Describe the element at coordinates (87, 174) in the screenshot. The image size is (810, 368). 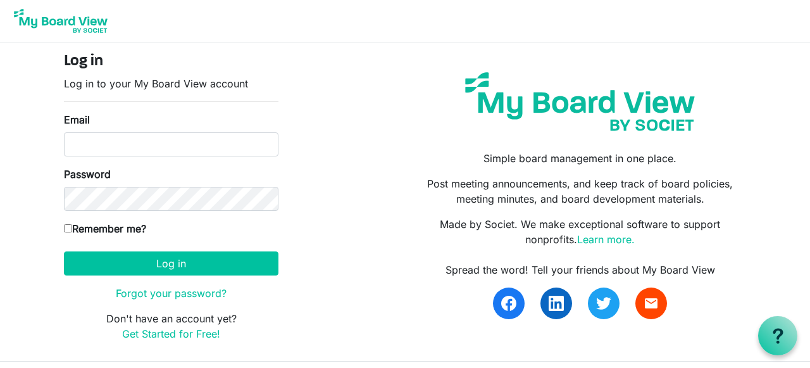
I see `label: Password` at that location.